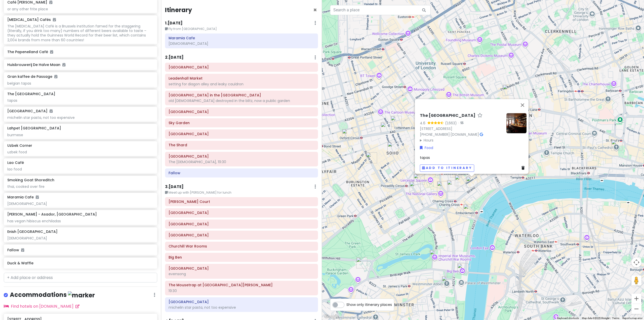 This screenshot has width=644, height=320. I want to click on div: Westminster Abbey, so click(447, 282).